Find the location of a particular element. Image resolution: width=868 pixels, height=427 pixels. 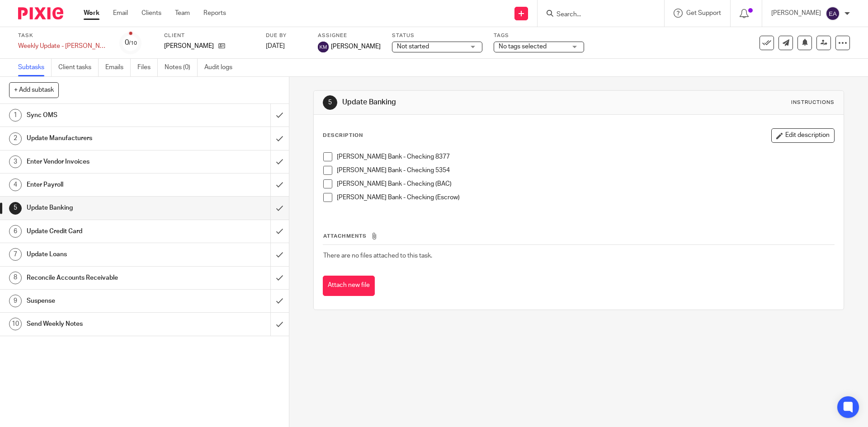

a: Client tasks is located at coordinates (78, 67).